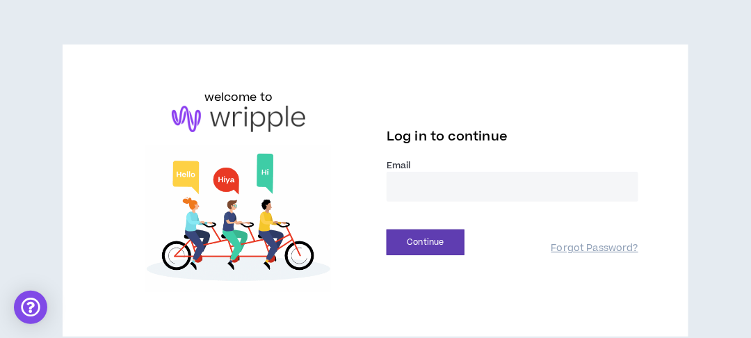  Describe the element at coordinates (238, 219) in the screenshot. I see `img: Welcome to Wripple` at that location.